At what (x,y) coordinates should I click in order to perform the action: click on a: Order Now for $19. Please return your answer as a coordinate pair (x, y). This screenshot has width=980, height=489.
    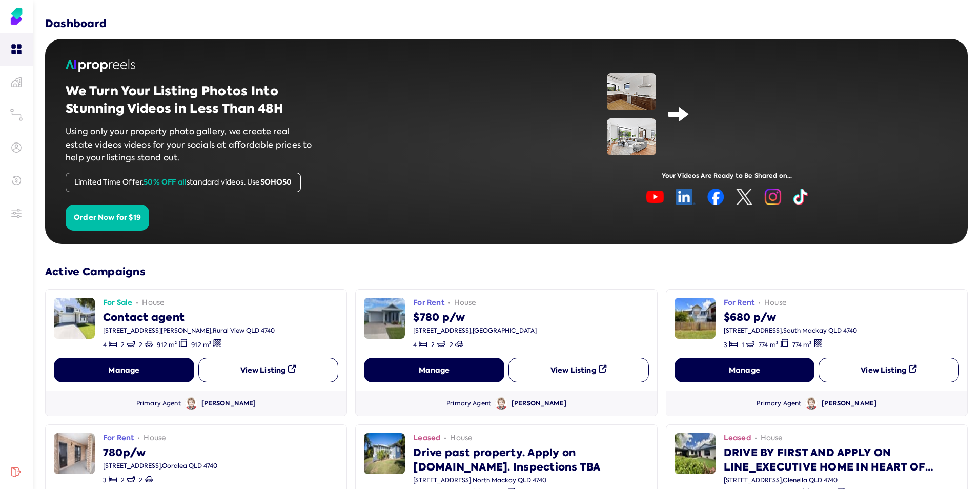
    Looking at the image, I should click on (107, 217).